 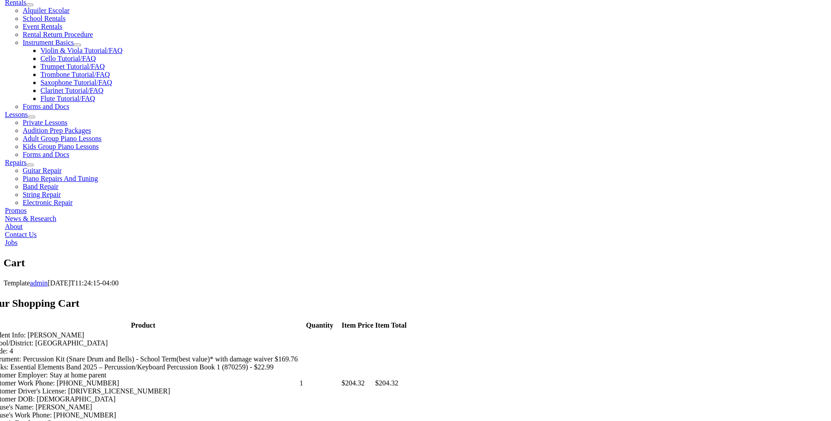 What do you see at coordinates (75, 74) in the screenshot?
I see `span: Trombone Tutorial/FAQ` at bounding box center [75, 74].